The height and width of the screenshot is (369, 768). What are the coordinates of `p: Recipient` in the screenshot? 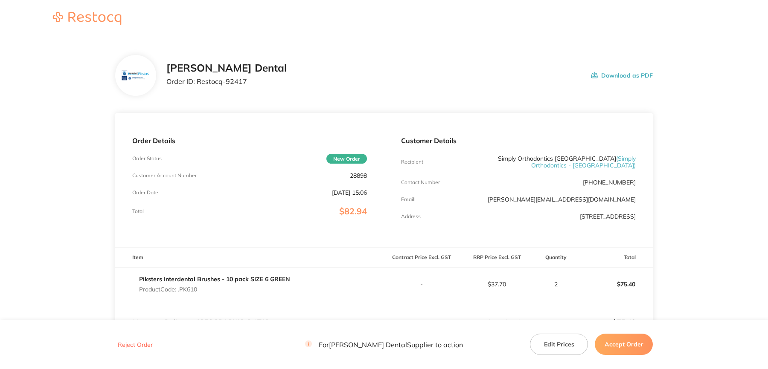 It's located at (412, 162).